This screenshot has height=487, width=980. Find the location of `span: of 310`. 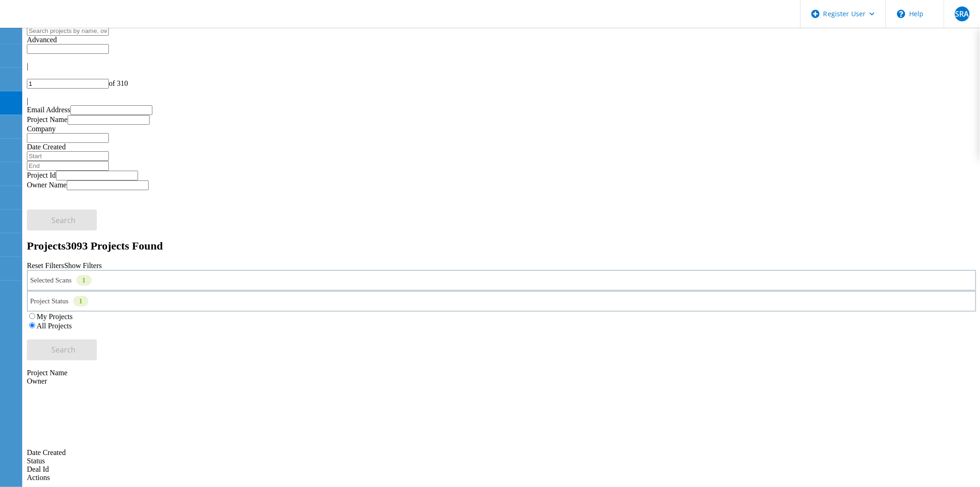

span: of 310 is located at coordinates (118, 83).